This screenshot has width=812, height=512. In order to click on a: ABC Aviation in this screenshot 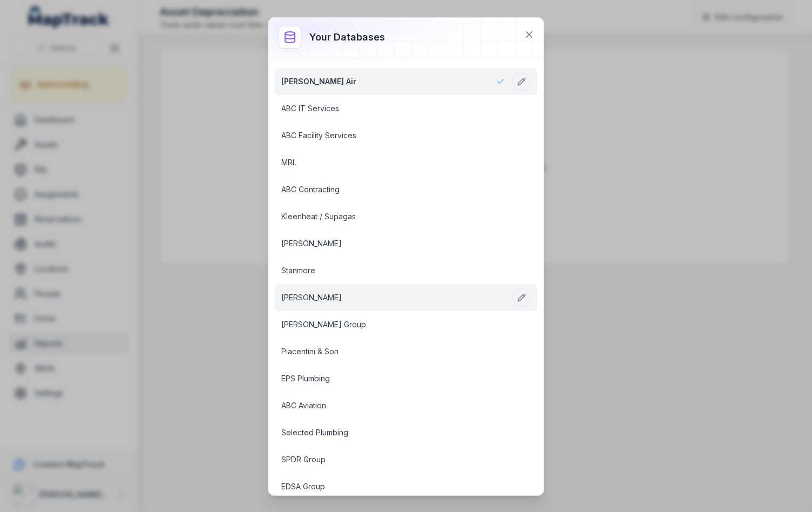, I will do `click(393, 406)`.